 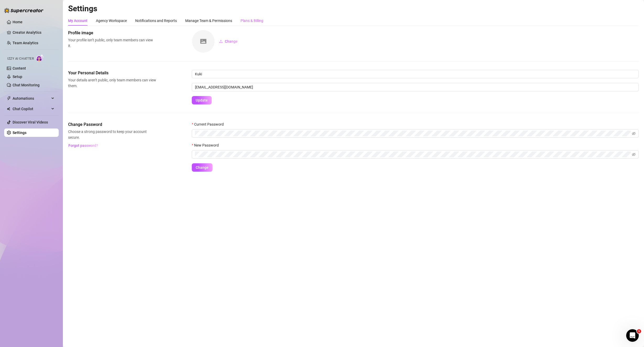 I want to click on a: Chat Monitoring, so click(x=26, y=85).